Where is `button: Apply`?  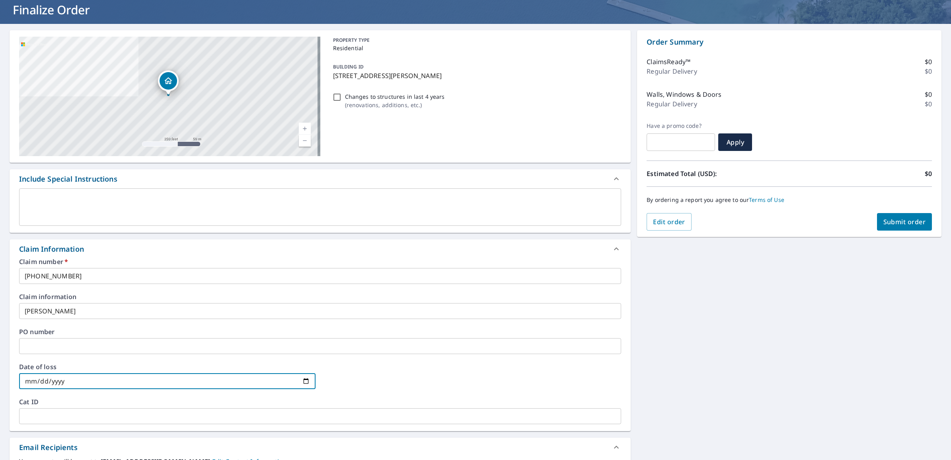 button: Apply is located at coordinates (735, 142).